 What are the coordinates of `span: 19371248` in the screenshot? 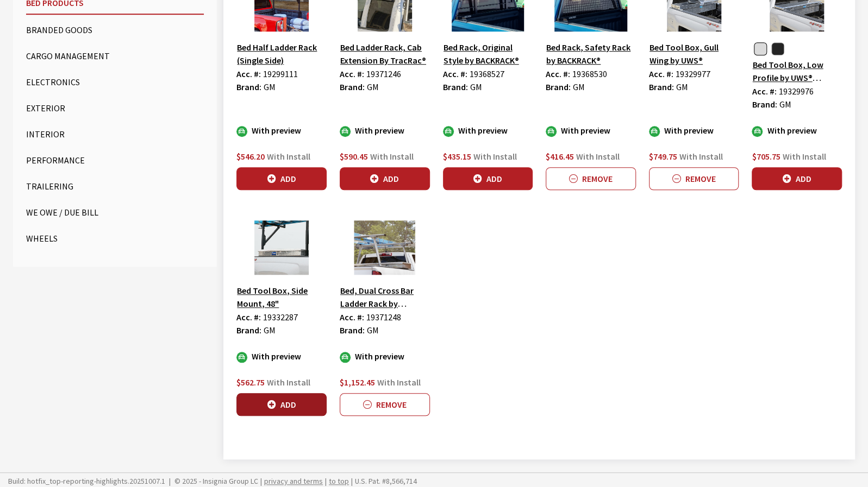 It's located at (384, 318).